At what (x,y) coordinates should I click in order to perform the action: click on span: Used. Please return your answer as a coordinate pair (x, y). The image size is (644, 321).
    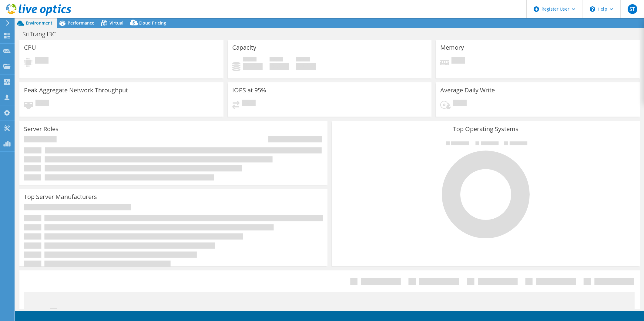
    Looking at the image, I should click on (250, 60).